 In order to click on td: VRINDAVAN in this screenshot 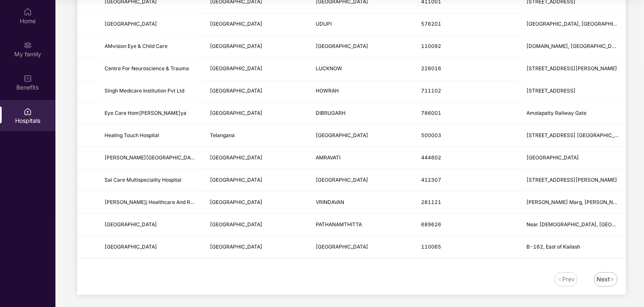, I will do `click(361, 202)`.